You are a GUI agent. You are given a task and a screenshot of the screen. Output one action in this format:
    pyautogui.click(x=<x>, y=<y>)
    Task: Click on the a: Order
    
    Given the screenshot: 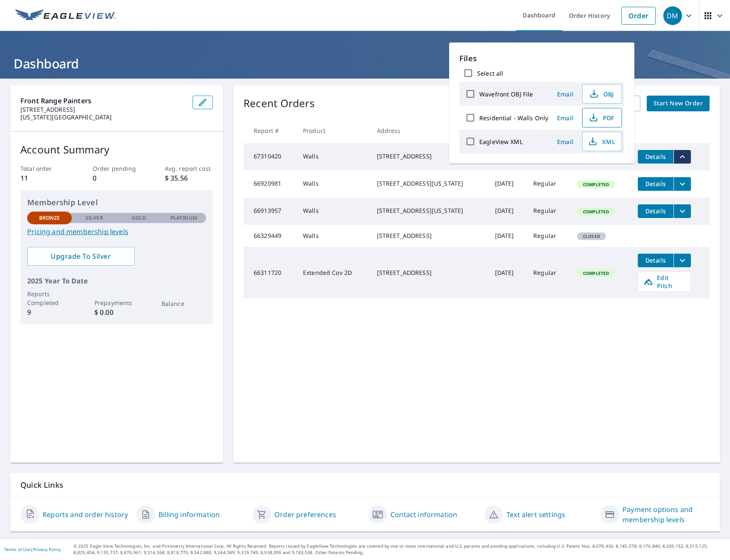 What is the action you would take?
    pyautogui.click(x=638, y=16)
    